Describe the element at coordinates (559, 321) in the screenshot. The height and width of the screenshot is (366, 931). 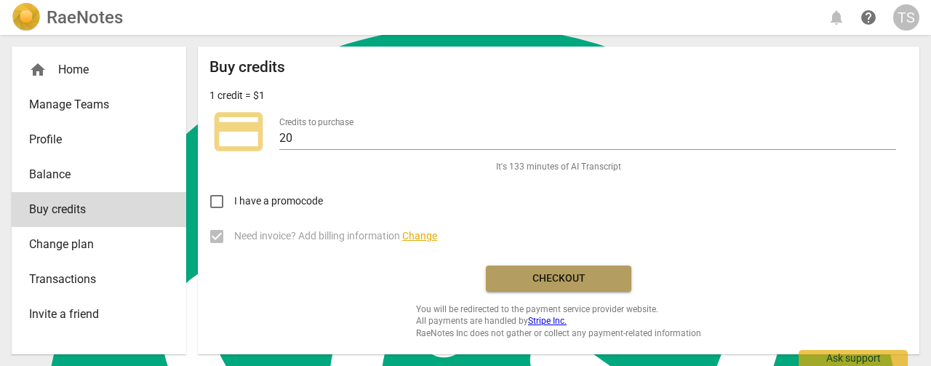
I see `span: You will be redirected to the payment service provider website. All payments are handled by RaeNo...` at that location.